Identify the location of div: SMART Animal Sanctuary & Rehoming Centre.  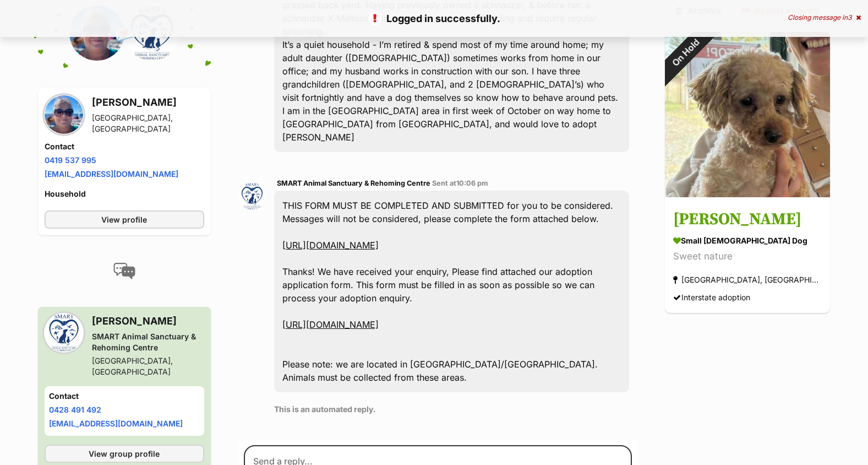
(148, 342).